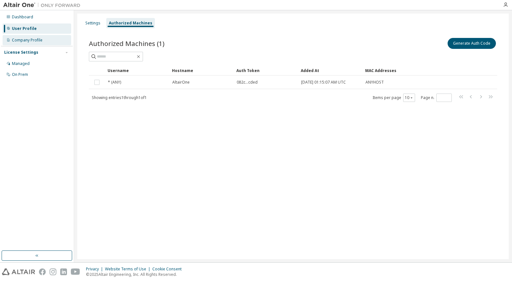 The height and width of the screenshot is (281, 512). Describe the element at coordinates (63, 272) in the screenshot. I see `img: linkedin.svg` at that location.